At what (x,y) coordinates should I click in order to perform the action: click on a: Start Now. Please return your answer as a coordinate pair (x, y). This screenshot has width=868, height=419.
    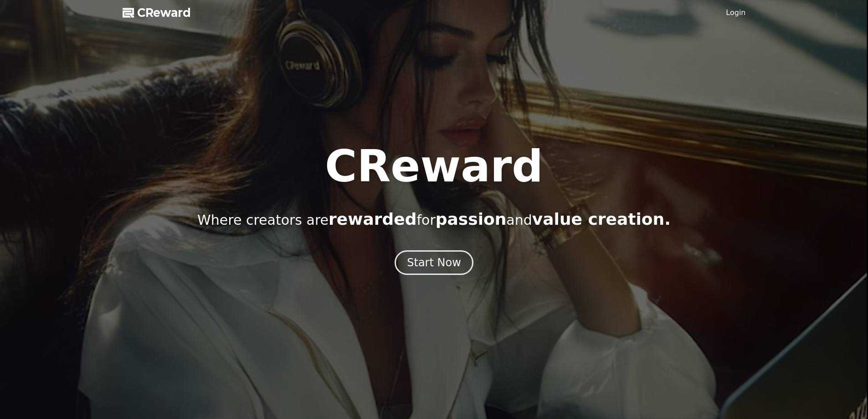
    Looking at the image, I should click on (434, 264).